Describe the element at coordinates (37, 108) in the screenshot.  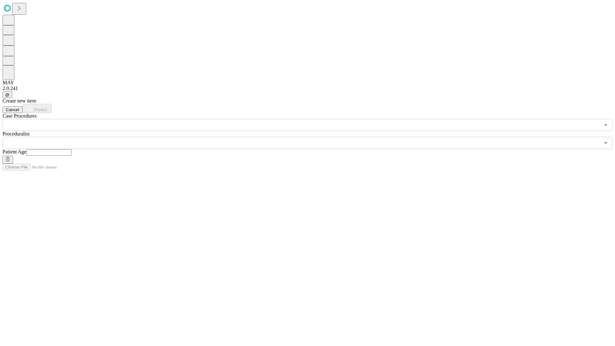
I see `button: Predict` at that location.